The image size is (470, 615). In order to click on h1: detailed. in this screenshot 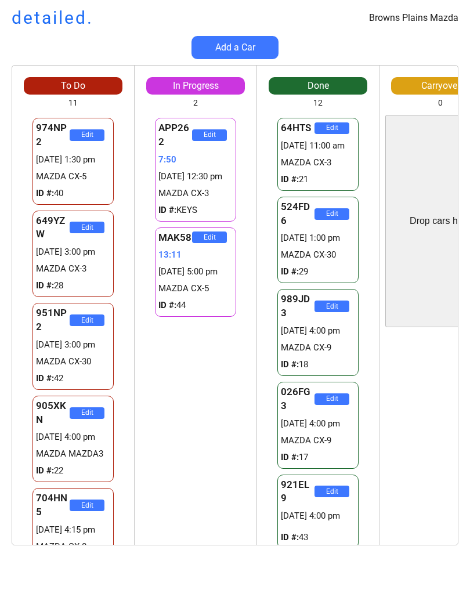, I will do `click(52, 18)`.